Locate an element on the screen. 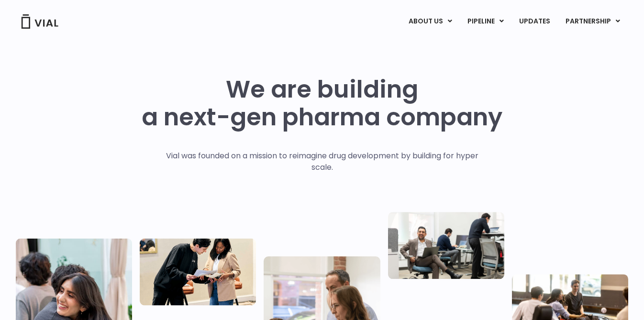 Image resolution: width=644 pixels, height=320 pixels. a: UPDATES is located at coordinates (535, 22).